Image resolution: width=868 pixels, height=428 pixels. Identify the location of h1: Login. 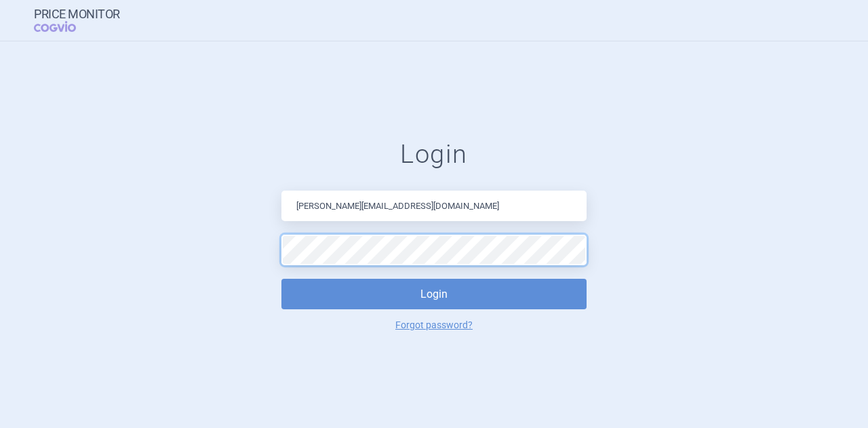
(434, 155).